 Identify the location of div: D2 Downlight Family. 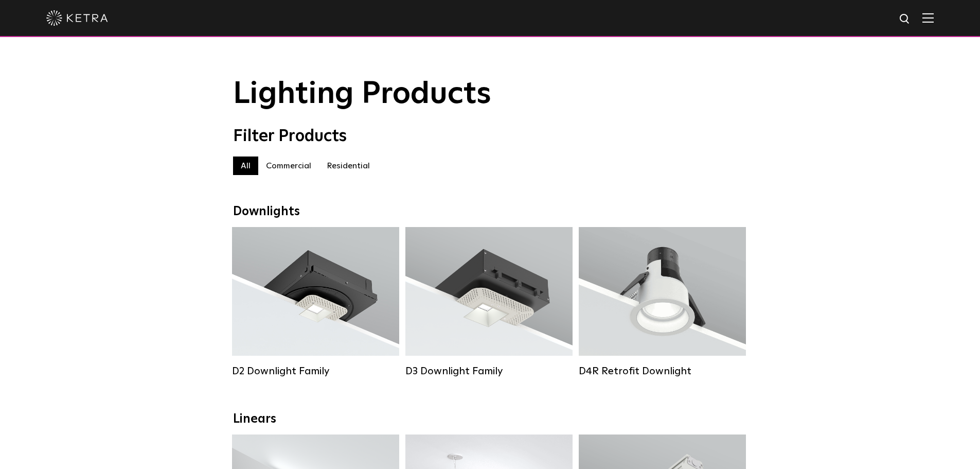
(315, 371).